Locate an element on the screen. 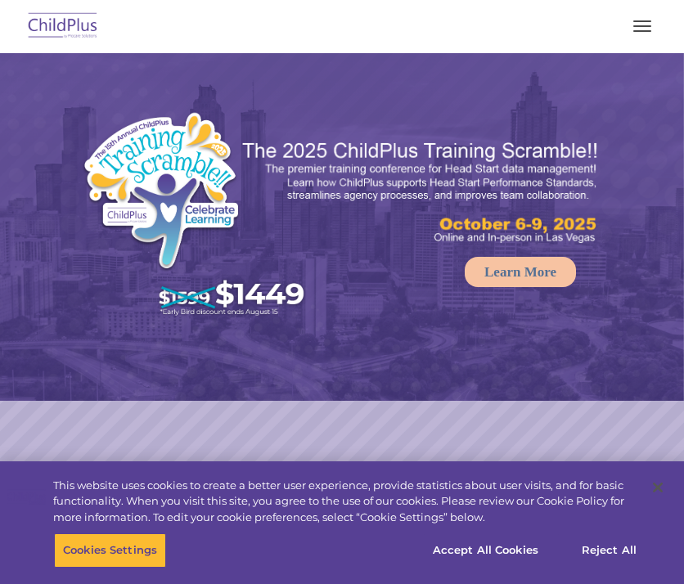 The height and width of the screenshot is (584, 684). button: Accept All Cookies is located at coordinates (485, 551).